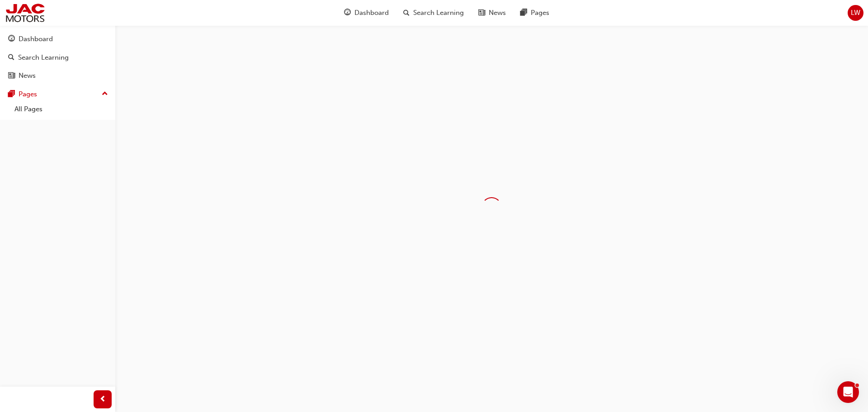  Describe the element at coordinates (27, 76) in the screenshot. I see `div: News` at that location.